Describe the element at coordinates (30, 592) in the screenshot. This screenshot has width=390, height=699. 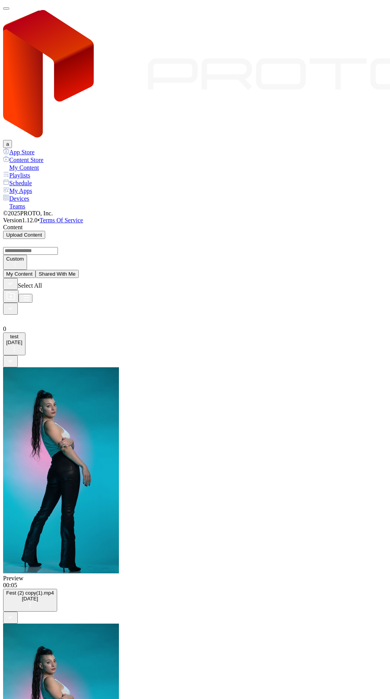
I see `div: Fest (2) copy(1).mp4` at that location.